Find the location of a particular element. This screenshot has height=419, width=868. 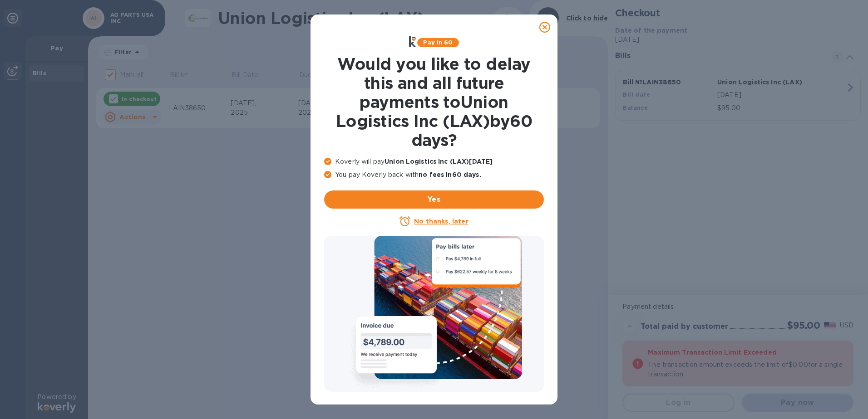

p: Koverly will pay is located at coordinates (434, 162).